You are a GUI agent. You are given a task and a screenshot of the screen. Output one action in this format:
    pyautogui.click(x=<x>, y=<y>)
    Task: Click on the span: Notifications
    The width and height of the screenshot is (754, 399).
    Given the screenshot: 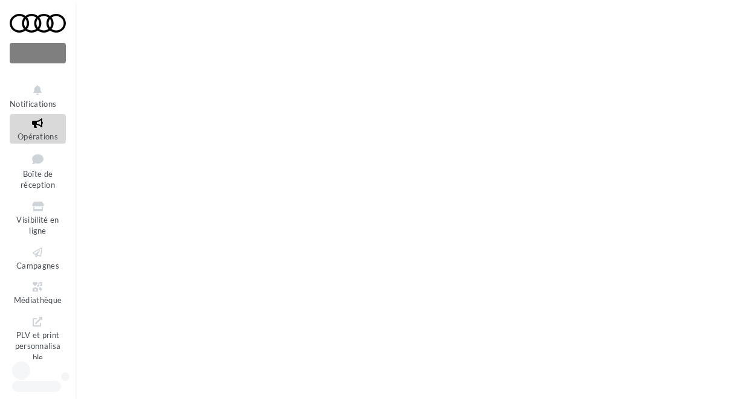 What is the action you would take?
    pyautogui.click(x=33, y=104)
    